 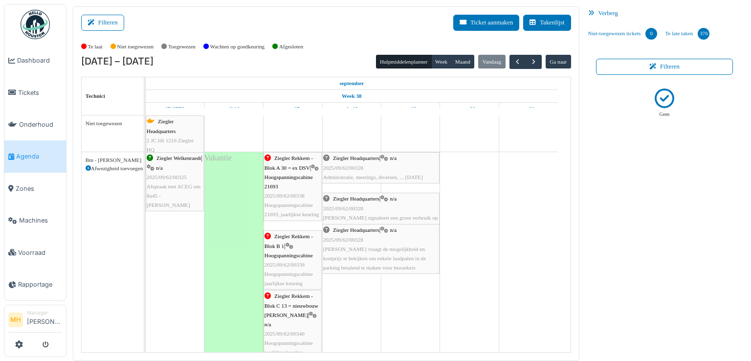 I want to click on a: Voorraad, so click(x=35, y=252).